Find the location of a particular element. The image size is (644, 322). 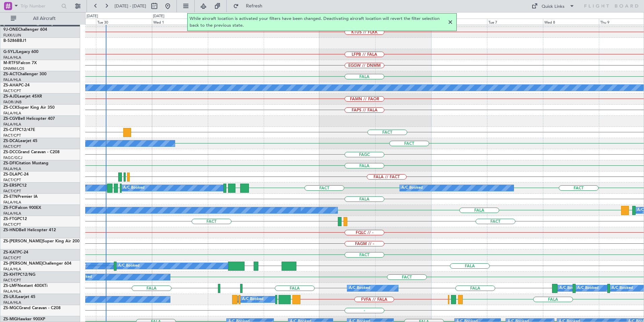

span: ZS-KHT is located at coordinates (11, 275).